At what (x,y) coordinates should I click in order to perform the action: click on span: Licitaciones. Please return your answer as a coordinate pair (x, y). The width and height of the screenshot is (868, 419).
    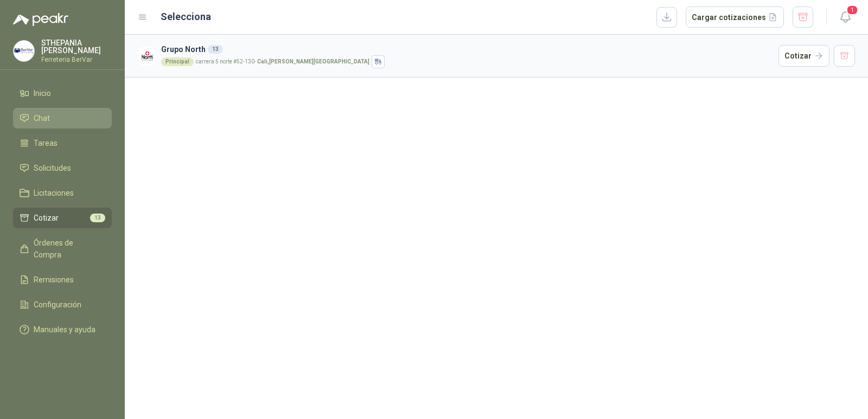
    Looking at the image, I should click on (54, 193).